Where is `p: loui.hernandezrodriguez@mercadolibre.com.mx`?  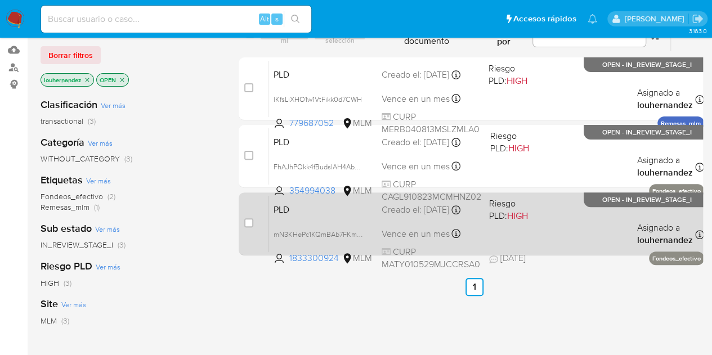
p: loui.hernandezrodriguez@mercadolibre.com.mx is located at coordinates (655, 19).